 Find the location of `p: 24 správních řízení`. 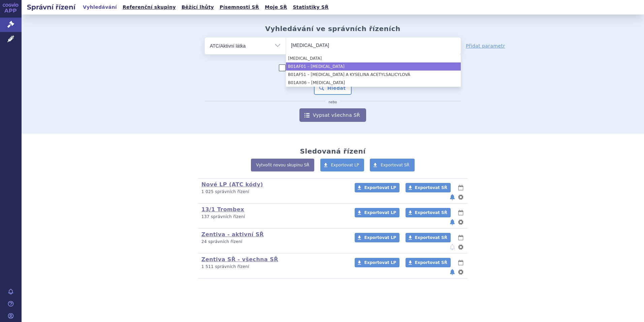

p: 24 správních řízení is located at coordinates (273, 241).